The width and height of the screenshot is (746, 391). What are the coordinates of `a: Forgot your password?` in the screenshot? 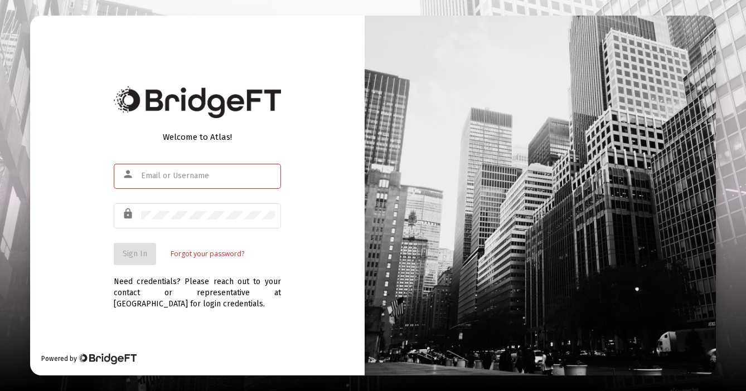 It's located at (207, 254).